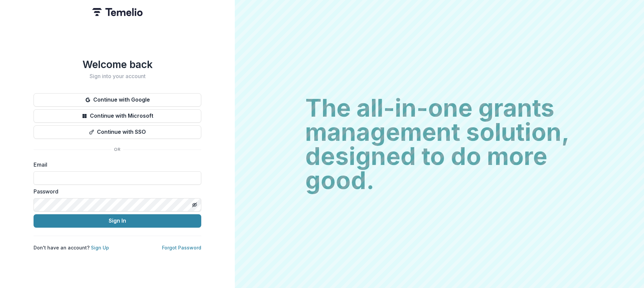  I want to click on a: Sign Up, so click(100, 247).